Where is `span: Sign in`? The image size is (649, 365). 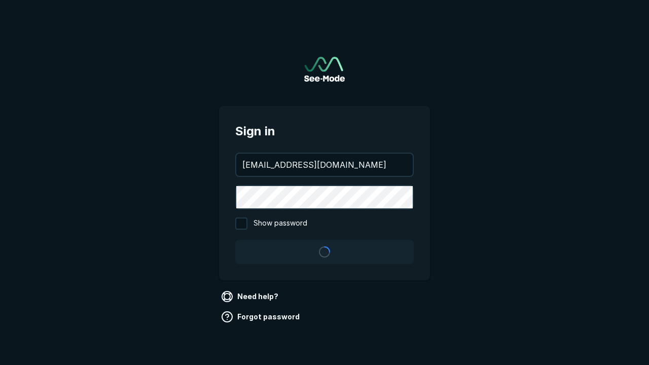 span: Sign in is located at coordinates (324, 131).